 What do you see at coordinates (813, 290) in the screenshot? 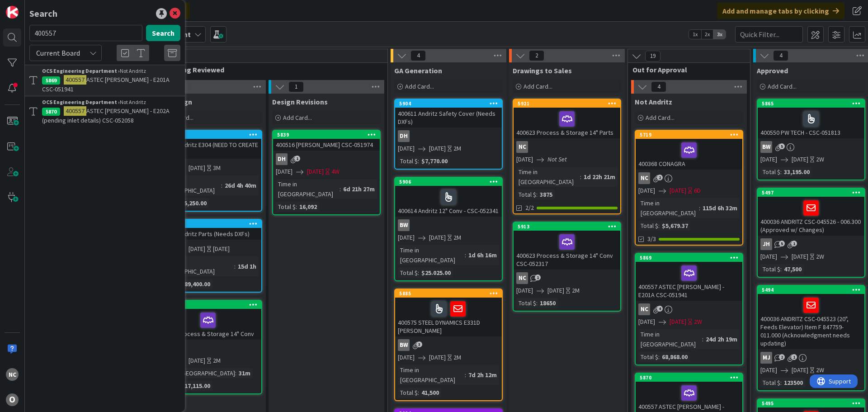
I see `div: 5494` at bounding box center [813, 290].